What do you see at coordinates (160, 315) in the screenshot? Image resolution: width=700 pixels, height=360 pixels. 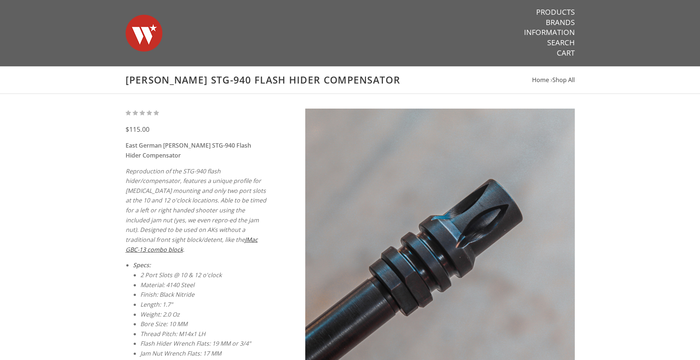 I see `em: Weight: 2.0 Oz` at bounding box center [160, 315].